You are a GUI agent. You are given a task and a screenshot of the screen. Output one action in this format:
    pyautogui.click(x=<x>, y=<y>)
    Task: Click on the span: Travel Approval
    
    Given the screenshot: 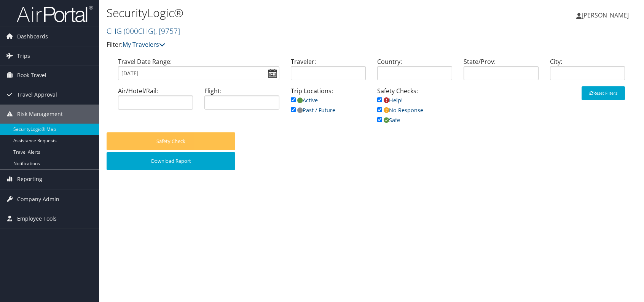 What is the action you would take?
    pyautogui.click(x=37, y=95)
    